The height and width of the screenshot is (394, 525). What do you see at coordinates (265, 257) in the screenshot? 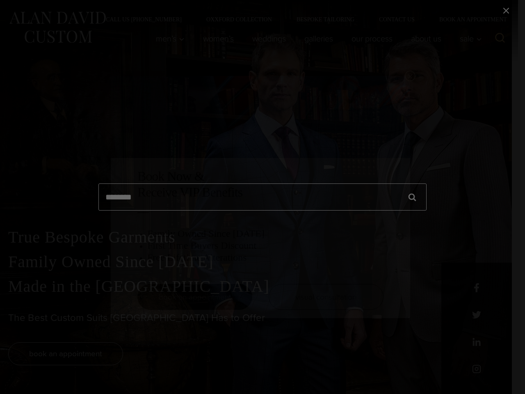
I see `h3: Free Lifetime Alterations` at bounding box center [265, 257].